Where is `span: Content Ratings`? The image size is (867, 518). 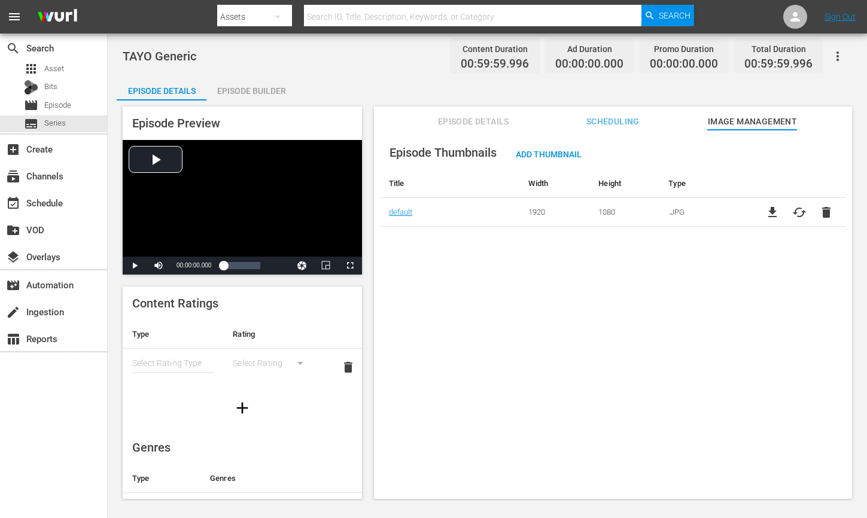
span: Content Ratings is located at coordinates (175, 303).